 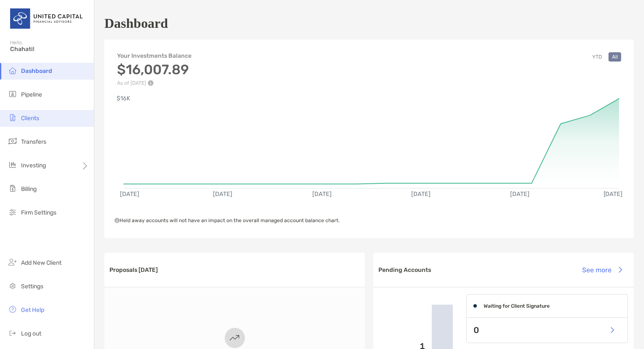 I want to click on span: Dashboard, so click(x=37, y=71).